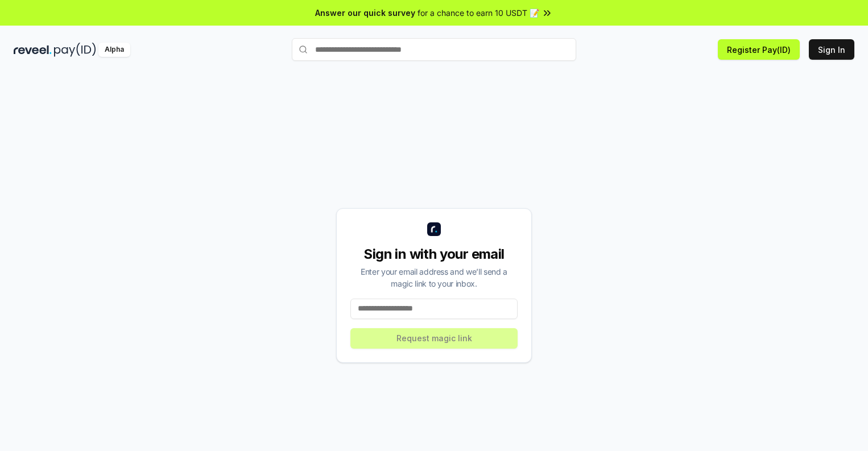  I want to click on img: logo_small, so click(434, 229).